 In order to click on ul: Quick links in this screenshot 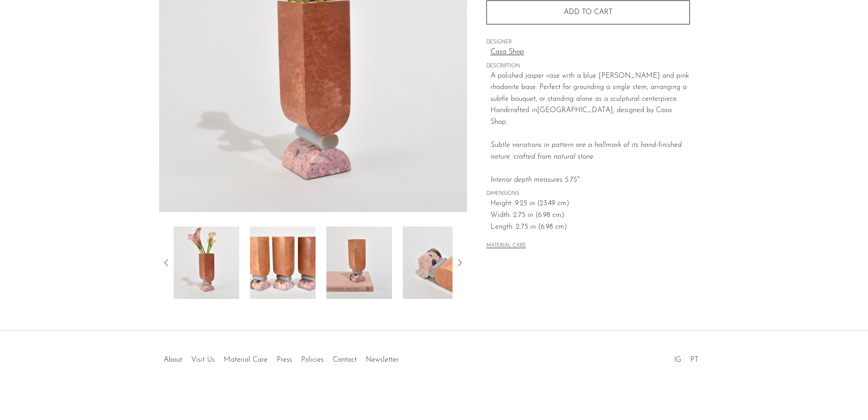, I will do `click(281, 358)`.